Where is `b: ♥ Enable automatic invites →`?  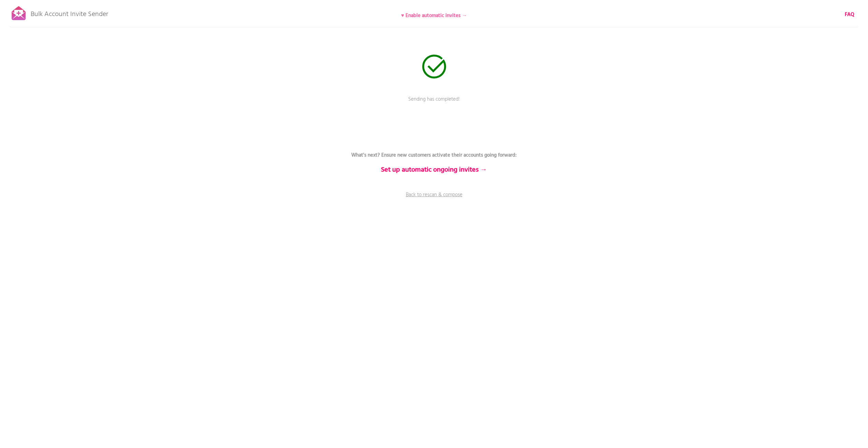
b: ♥ Enable automatic invites → is located at coordinates (434, 16).